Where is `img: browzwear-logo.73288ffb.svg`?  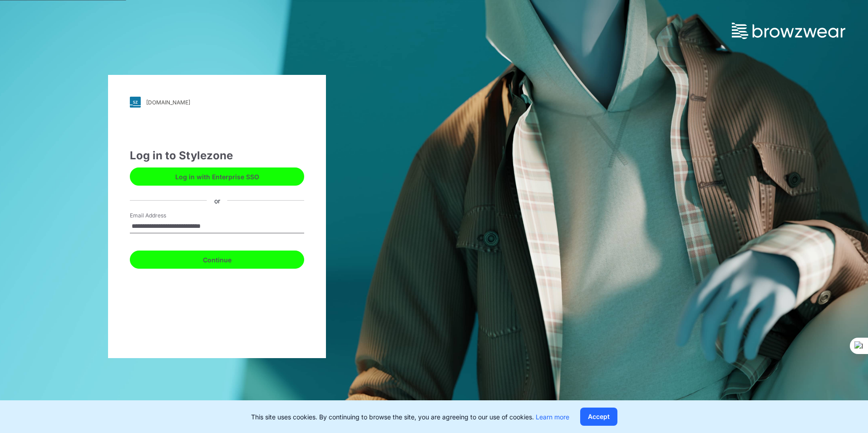
img: browzwear-logo.73288ffb.svg is located at coordinates (788, 31).